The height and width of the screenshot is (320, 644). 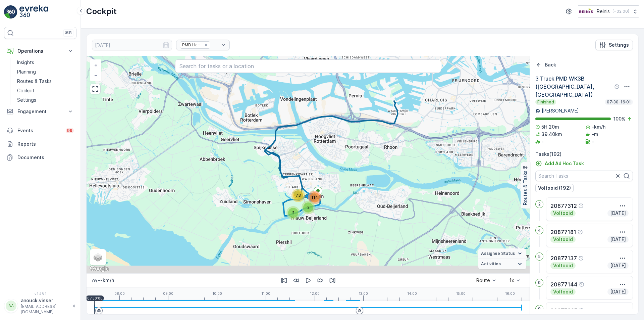 I want to click on p: 10:00, so click(x=217, y=294).